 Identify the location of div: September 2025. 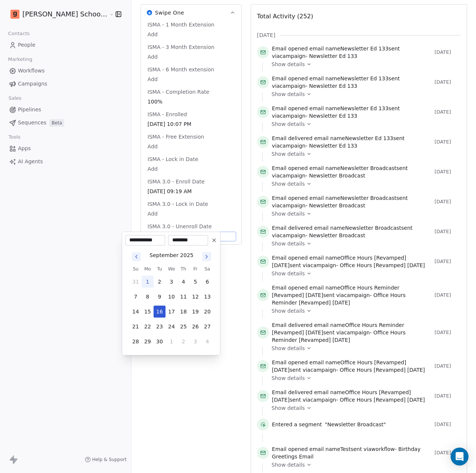
(171, 255).